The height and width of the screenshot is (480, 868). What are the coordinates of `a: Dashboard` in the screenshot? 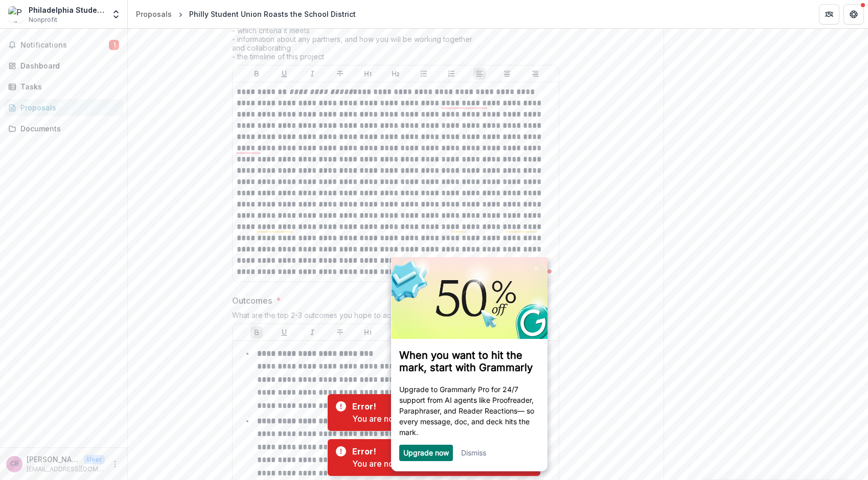 It's located at (64, 65).